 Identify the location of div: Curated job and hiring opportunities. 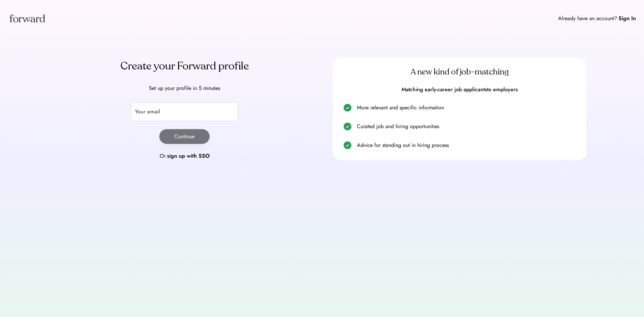
(468, 126).